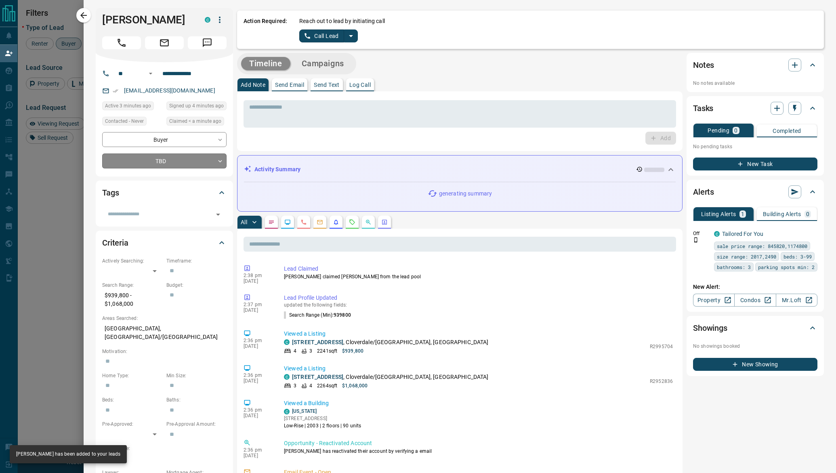  I want to click on p: 2:37 pm, so click(258, 305).